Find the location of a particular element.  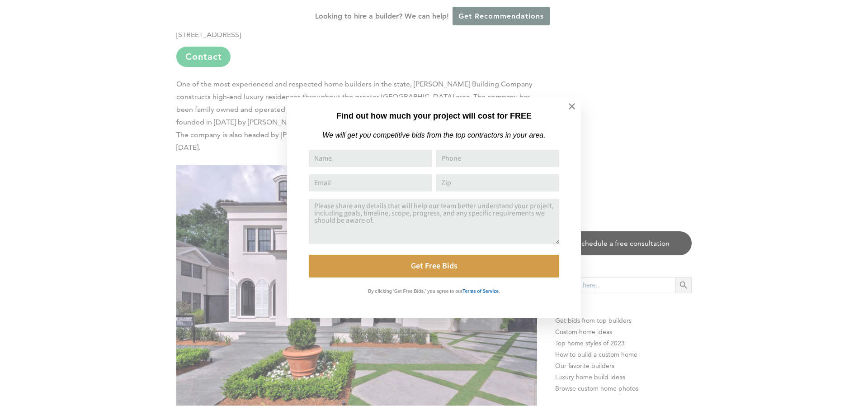

strong: Find out how much your project will cost for FREE is located at coordinates (434, 116).